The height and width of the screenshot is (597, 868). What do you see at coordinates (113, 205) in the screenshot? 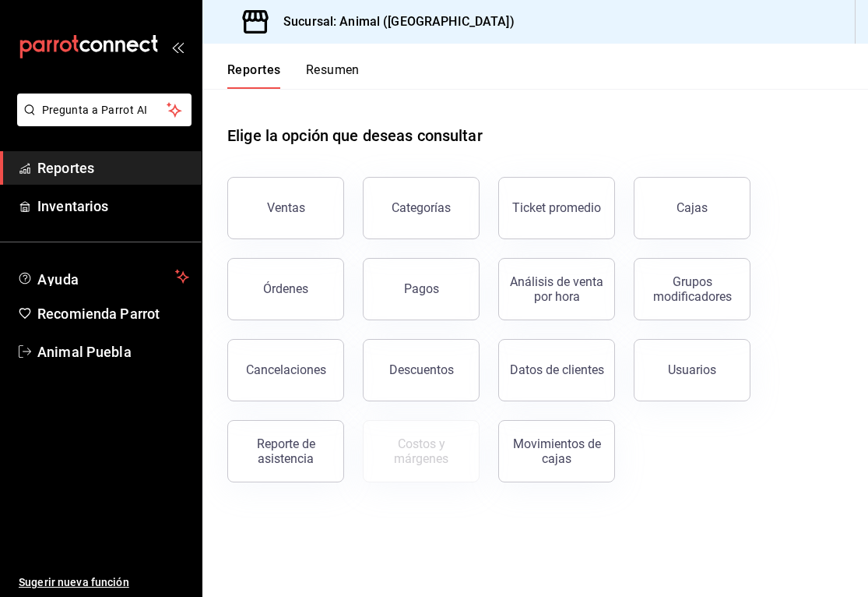
I see `span: Inventarios` at bounding box center [113, 205].